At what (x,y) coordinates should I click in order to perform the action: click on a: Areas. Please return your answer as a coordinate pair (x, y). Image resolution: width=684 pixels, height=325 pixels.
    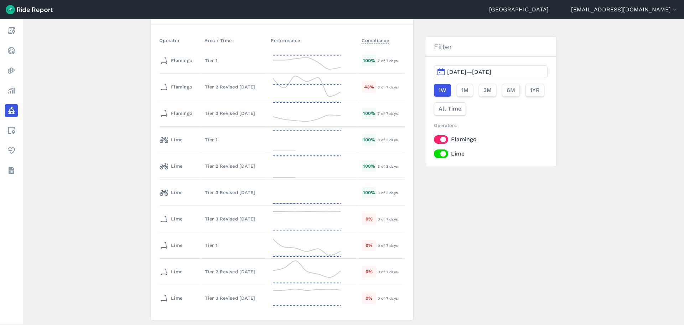
    Looking at the image, I should click on (11, 130).